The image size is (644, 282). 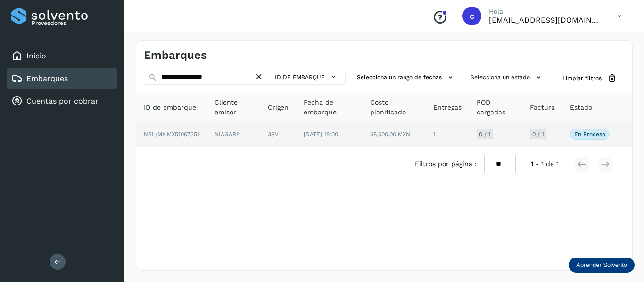 I want to click on div: Aprender Solvento, so click(x=601, y=265).